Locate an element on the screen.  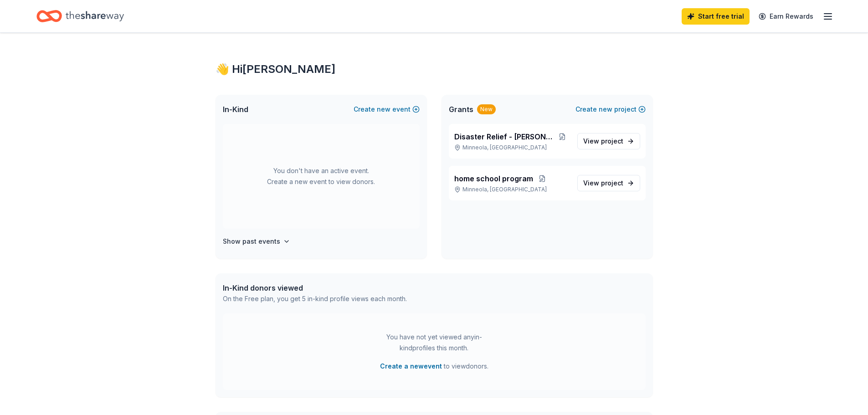
div: In-Kind donors viewed is located at coordinates (315, 288).